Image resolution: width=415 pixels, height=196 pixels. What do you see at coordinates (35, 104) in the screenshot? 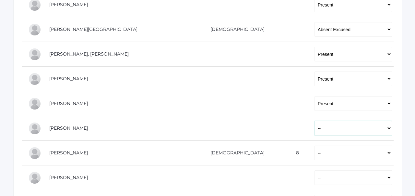
I see `div: Jasper Johnson` at bounding box center [35, 104].